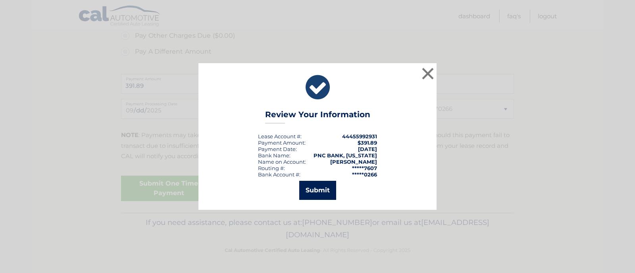  Describe the element at coordinates (280, 136) in the screenshot. I see `div: Lease Account #:` at that location.